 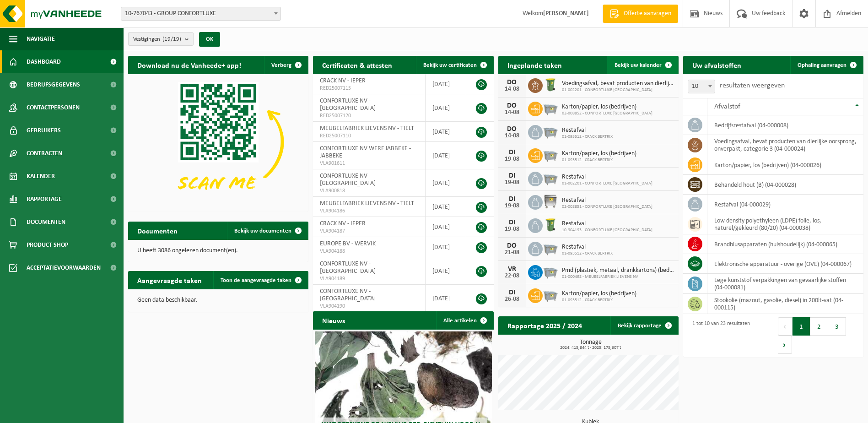 What do you see at coordinates (44, 154) in the screenshot?
I see `span: Contracten` at bounding box center [44, 154].